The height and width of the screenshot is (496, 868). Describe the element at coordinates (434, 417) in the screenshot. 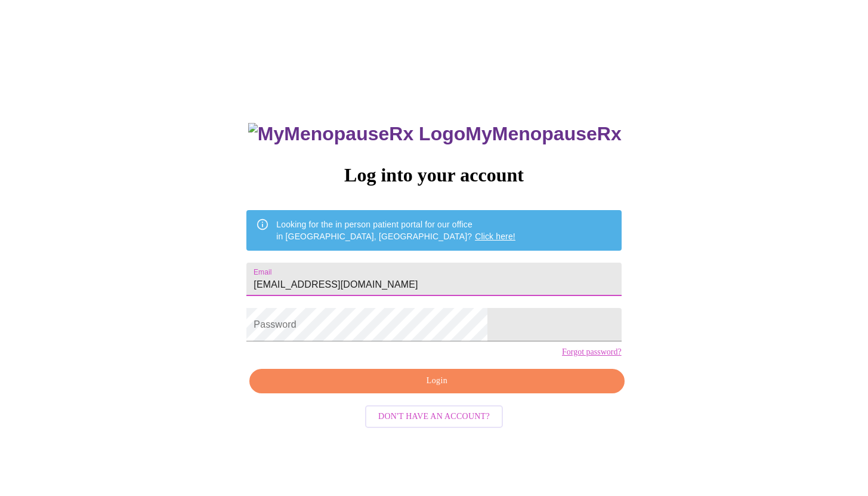

I see `span: Don't have an account?` at that location.